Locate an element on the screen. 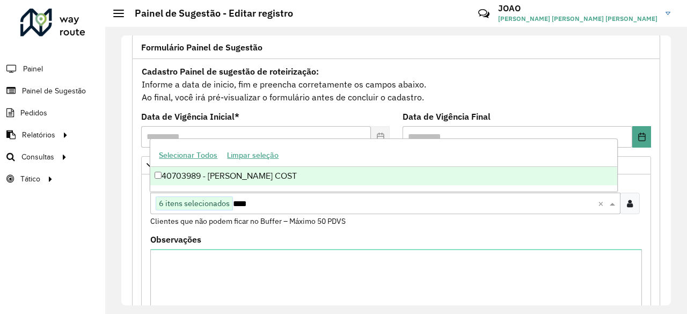 Image resolution: width=687 pixels, height=314 pixels. button: Limpar seleção is located at coordinates (253, 155).